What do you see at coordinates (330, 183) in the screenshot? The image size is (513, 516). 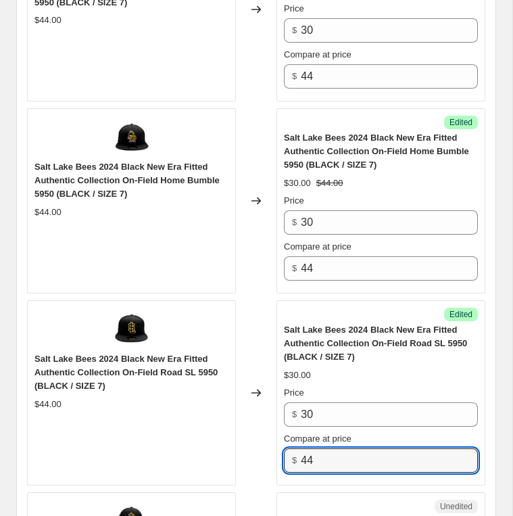 I see `strike: $44.00` at bounding box center [330, 183].